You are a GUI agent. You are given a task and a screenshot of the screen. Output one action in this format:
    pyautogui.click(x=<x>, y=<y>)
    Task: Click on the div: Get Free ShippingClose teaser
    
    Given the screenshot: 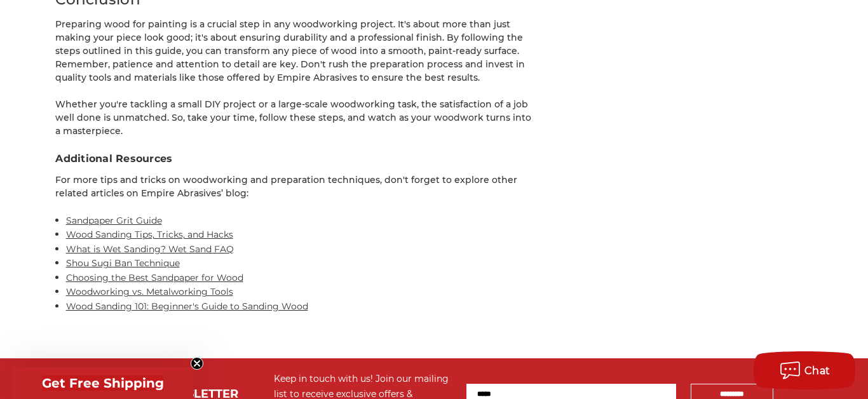 What is the action you would take?
    pyautogui.click(x=103, y=383)
    